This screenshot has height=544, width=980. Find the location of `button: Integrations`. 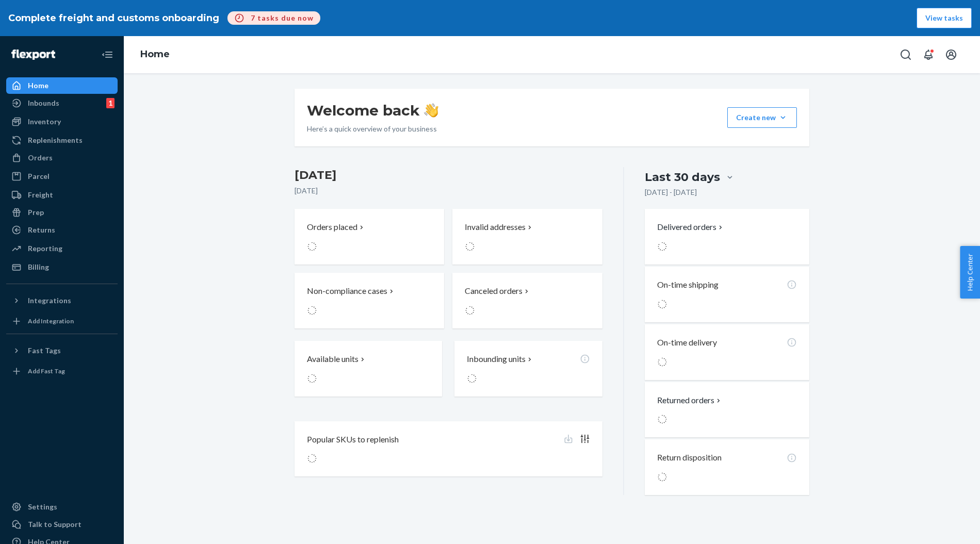

button: Integrations is located at coordinates (61, 300).